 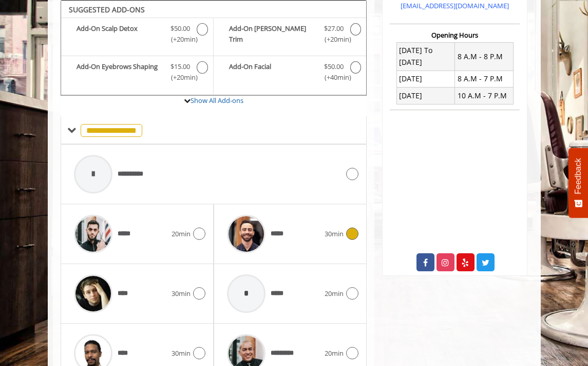 I want to click on b: Add-On Eyebrows Shaping, so click(x=120, y=72).